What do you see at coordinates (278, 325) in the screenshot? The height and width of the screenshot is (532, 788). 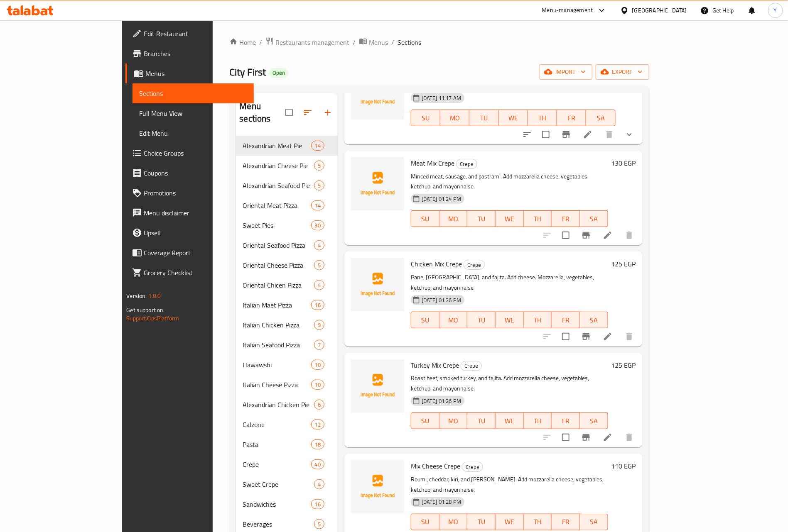 I see `div: Italian Chicken Pizza` at bounding box center [278, 325].